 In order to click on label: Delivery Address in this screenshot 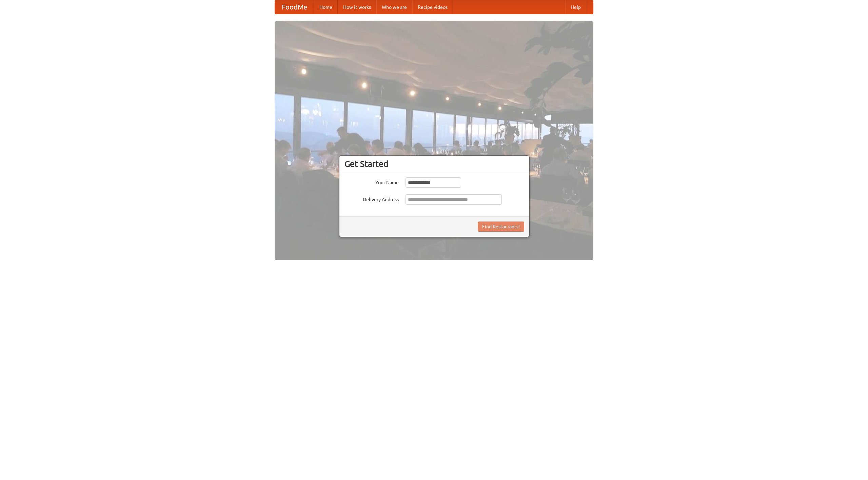, I will do `click(371, 198)`.